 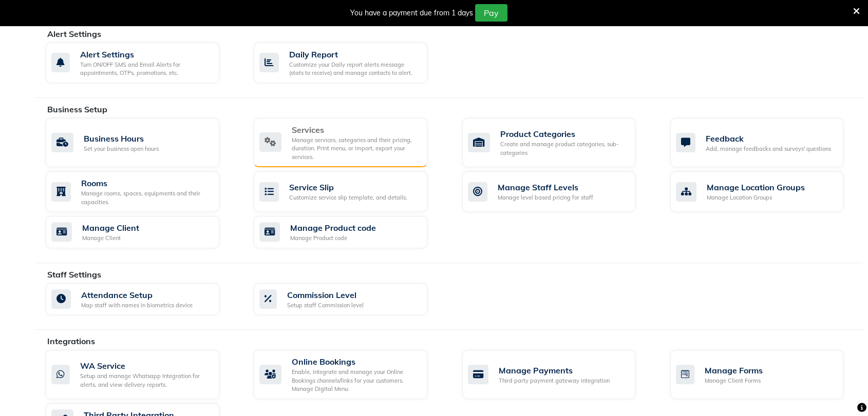 I want to click on div: Set your business open hours, so click(x=122, y=149).